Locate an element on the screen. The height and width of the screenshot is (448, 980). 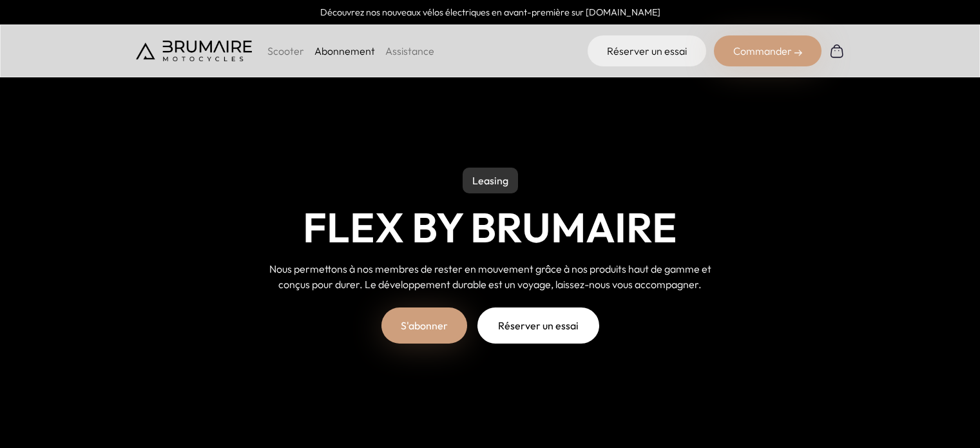
img: Brumaire Motocycles is located at coordinates (194, 51).